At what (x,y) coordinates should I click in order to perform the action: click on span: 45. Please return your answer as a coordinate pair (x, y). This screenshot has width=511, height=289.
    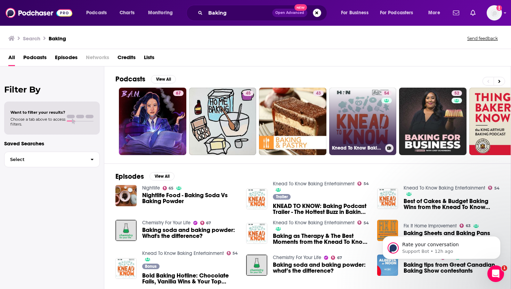
    Looking at the image, I should click on (248, 93).